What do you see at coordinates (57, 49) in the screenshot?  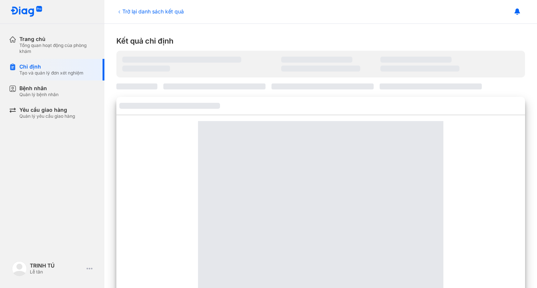 I see `div: Tổng quan hoạt động của phòng khám` at bounding box center [57, 49].